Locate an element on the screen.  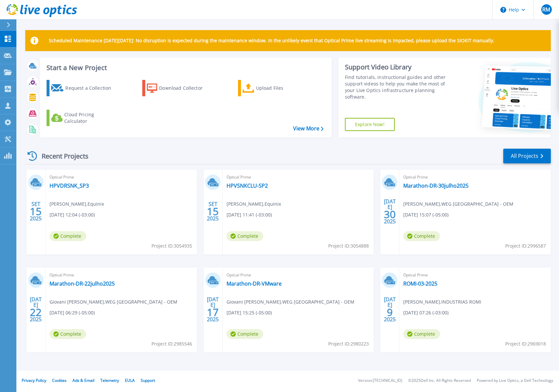
a: Explore Now! is located at coordinates (370, 125).